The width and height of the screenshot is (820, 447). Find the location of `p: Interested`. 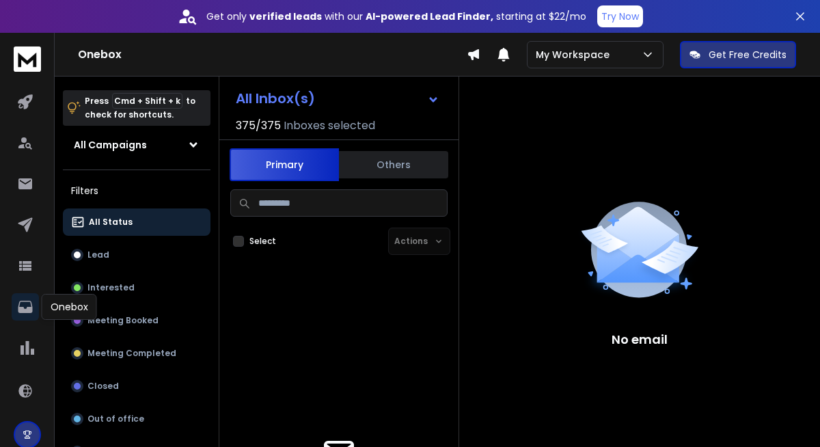

p: Interested is located at coordinates (111, 288).